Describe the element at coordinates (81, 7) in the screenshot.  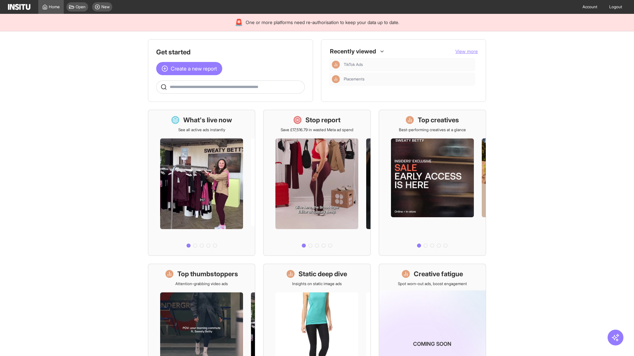
I see `span: Open` at that location.